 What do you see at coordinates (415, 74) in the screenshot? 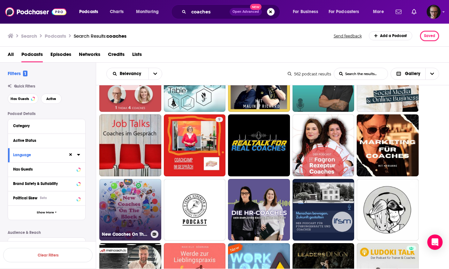
I see `h2: Choose View` at bounding box center [415, 74].